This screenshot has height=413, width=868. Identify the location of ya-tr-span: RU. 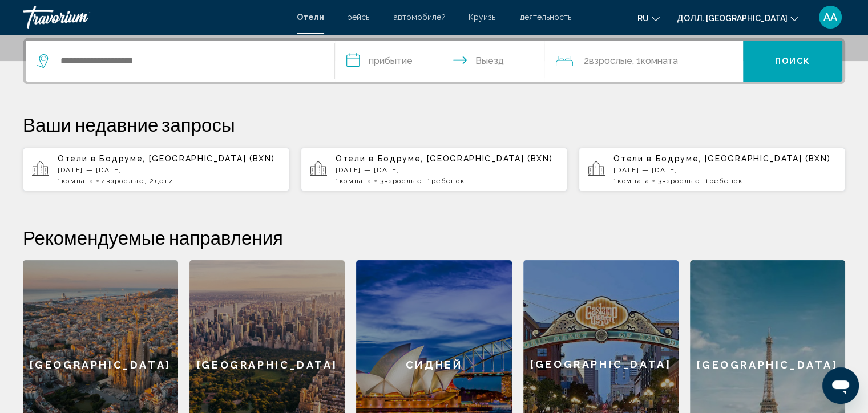
(643, 18).